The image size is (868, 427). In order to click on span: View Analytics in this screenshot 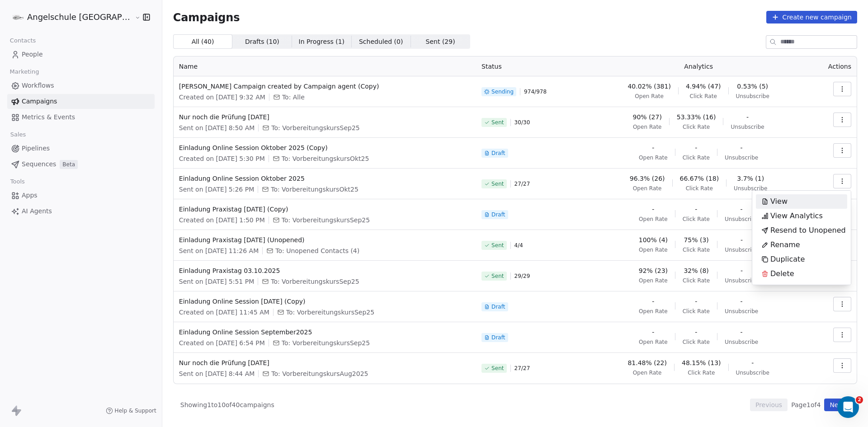, I will do `click(797, 216)`.